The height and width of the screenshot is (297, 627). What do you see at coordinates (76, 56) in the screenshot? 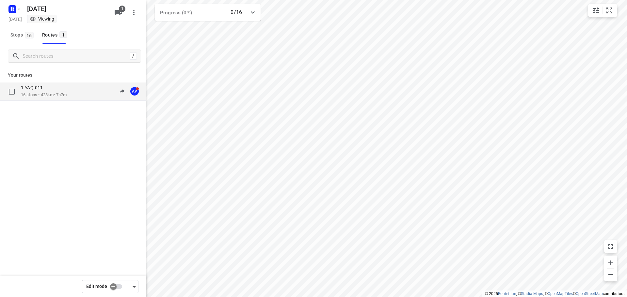
I see `input: Search routes` at bounding box center [76, 56].